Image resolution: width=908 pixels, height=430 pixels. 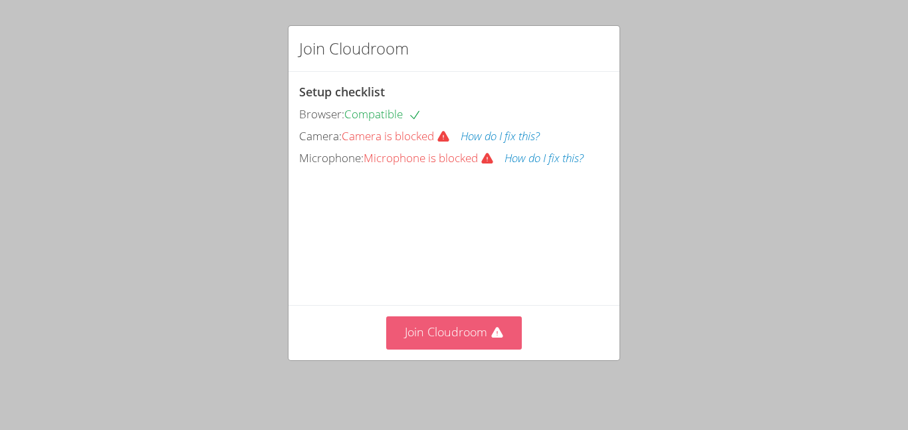 What do you see at coordinates (383, 114) in the screenshot?
I see `span: Compatible` at bounding box center [383, 114].